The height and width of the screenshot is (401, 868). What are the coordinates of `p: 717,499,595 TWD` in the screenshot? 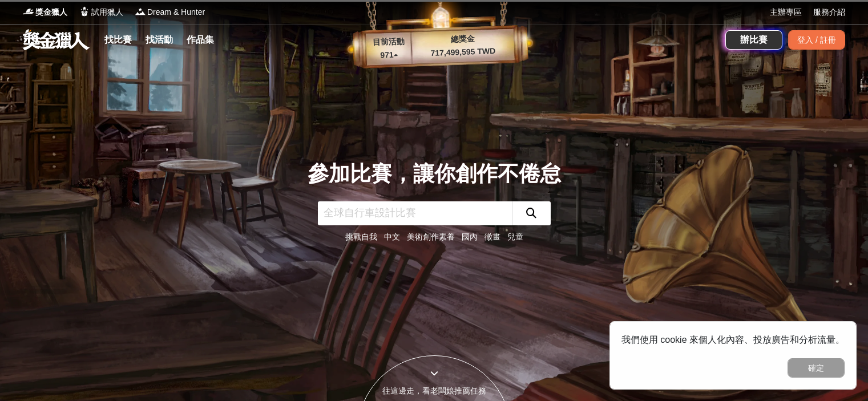 It's located at (463, 52).